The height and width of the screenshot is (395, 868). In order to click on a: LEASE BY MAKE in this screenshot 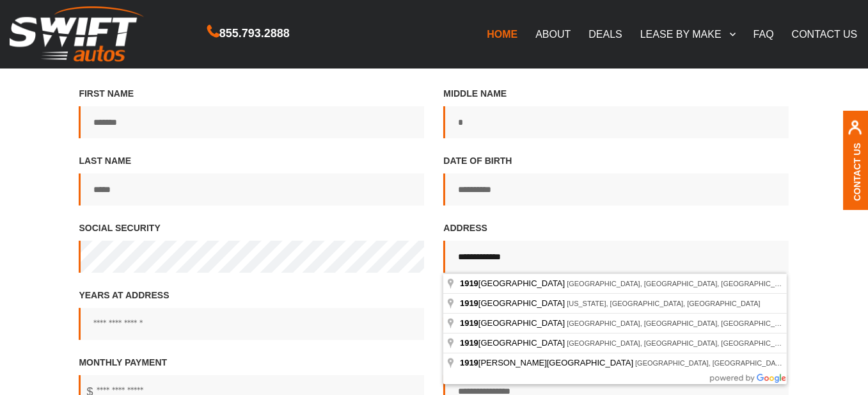, I will do `click(687, 34)`.